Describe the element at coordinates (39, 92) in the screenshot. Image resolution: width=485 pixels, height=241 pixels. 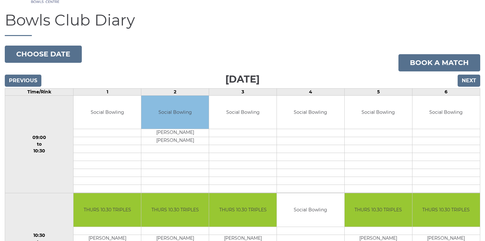
I see `td: Time/Rink` at that location.